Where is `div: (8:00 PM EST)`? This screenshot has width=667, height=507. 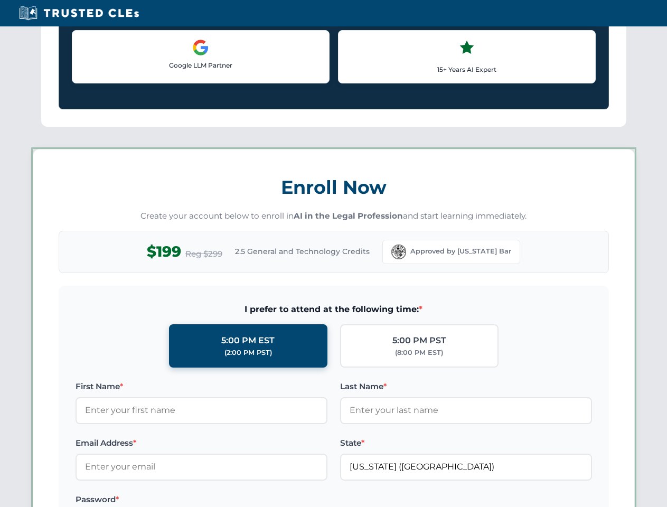
div: (8:00 PM EST) is located at coordinates (419, 353).